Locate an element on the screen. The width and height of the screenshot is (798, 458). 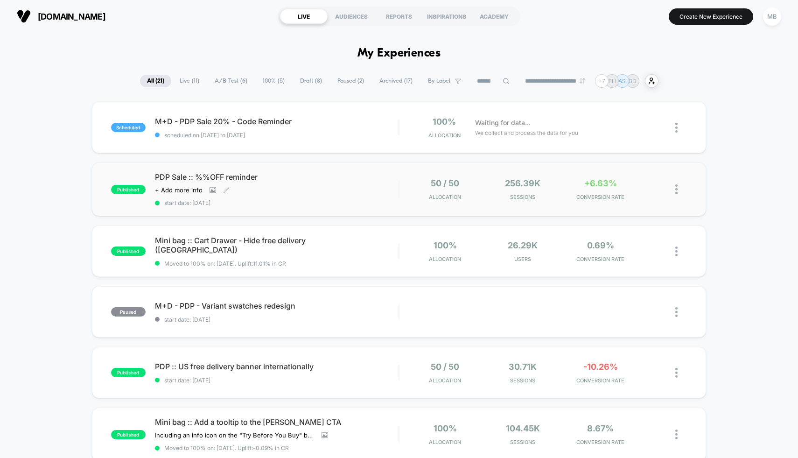
div: INSPIRATIONS is located at coordinates (446, 16).